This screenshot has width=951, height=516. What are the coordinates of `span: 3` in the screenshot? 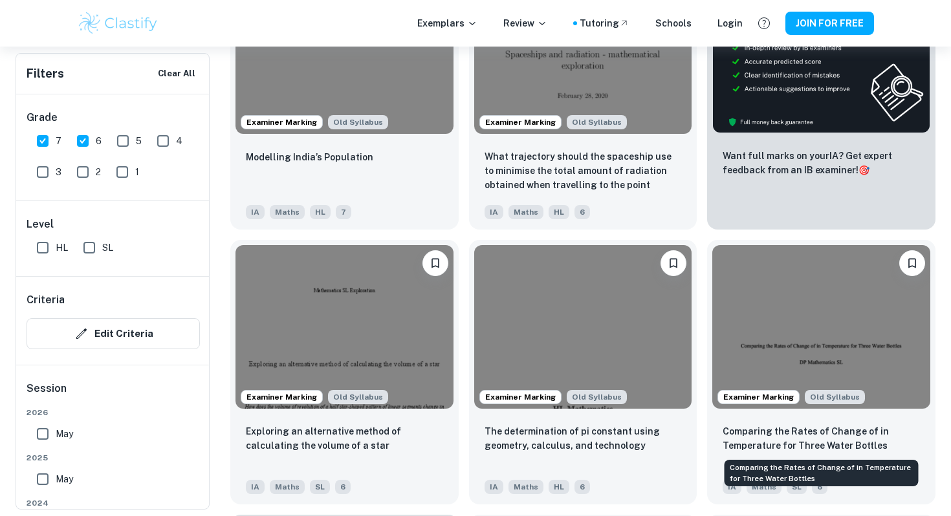 It's located at (58, 172).